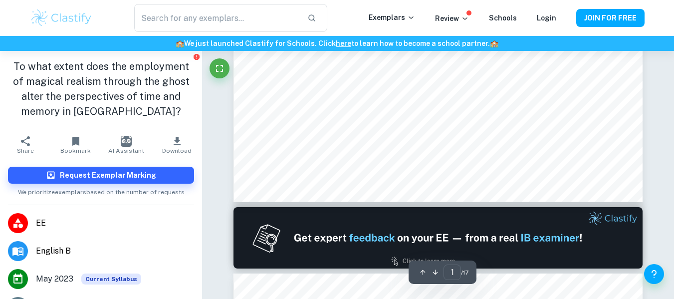 Image resolution: width=674 pixels, height=299 pixels. I want to click on a: Schools, so click(503, 18).